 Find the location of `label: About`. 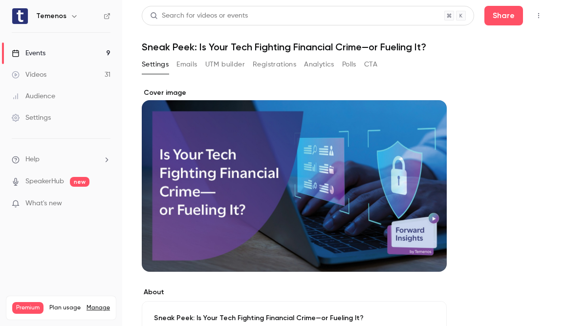

label: About is located at coordinates (294, 292).